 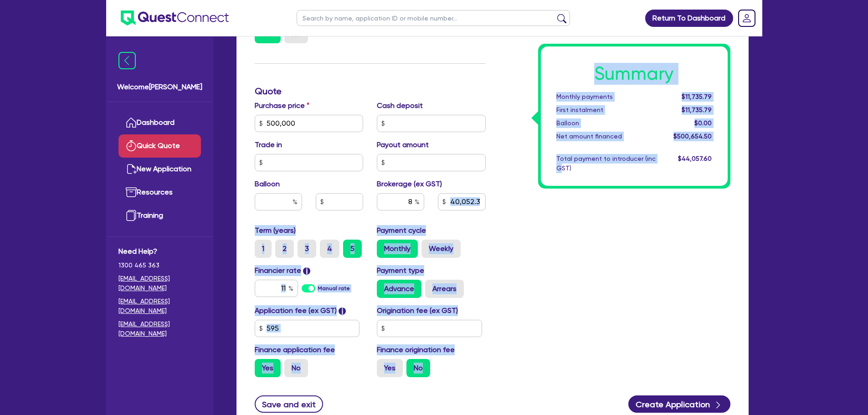 I want to click on img: resources, so click(x=131, y=192).